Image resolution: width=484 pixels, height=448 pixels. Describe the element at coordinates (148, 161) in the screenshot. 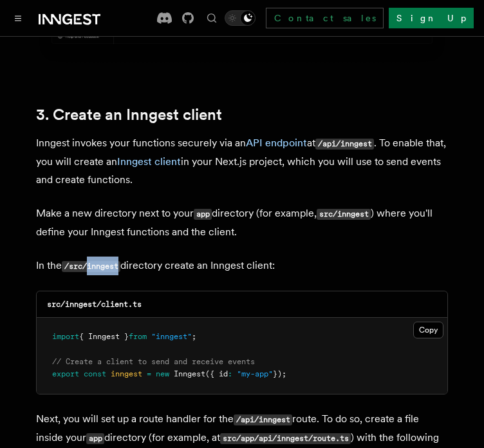

I see `a: Inngest client` at that location.